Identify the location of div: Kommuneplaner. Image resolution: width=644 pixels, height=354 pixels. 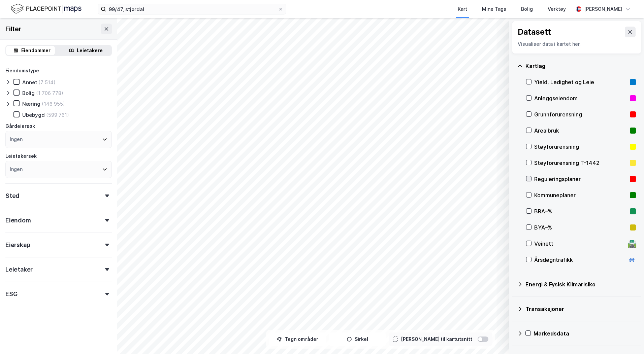
(581, 196).